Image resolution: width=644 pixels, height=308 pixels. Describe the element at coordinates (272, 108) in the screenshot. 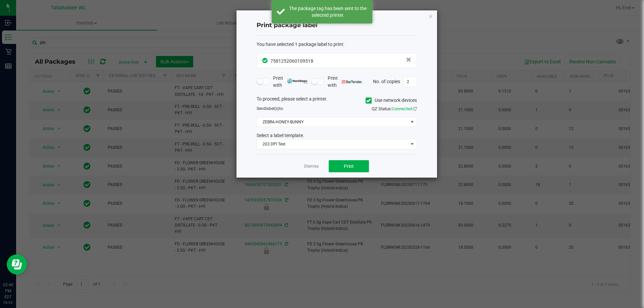

I see `span: label(s)` at that location.